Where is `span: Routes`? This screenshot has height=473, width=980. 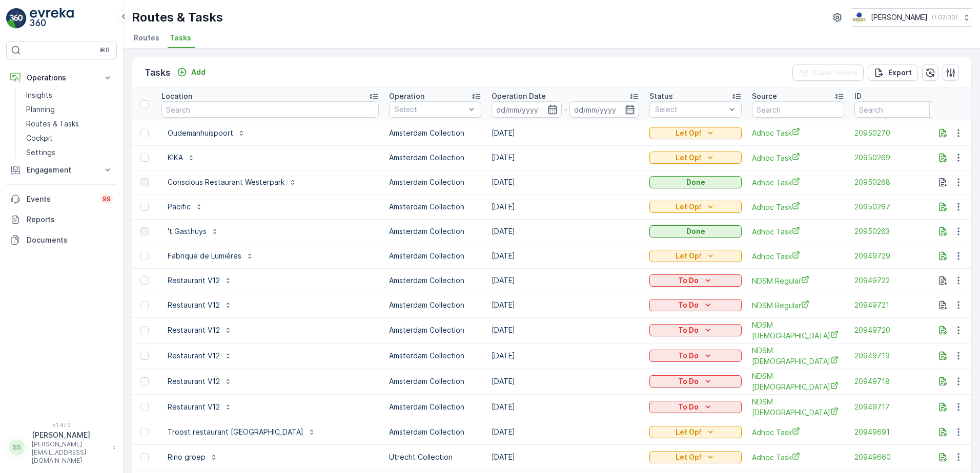 span: Routes is located at coordinates (146, 38).